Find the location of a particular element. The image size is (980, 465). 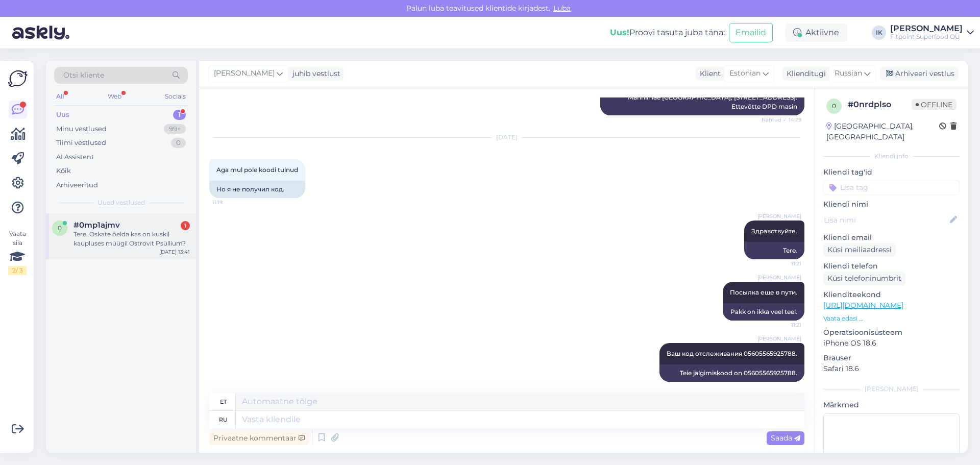

p: Kliendi tag'id is located at coordinates (891, 172).